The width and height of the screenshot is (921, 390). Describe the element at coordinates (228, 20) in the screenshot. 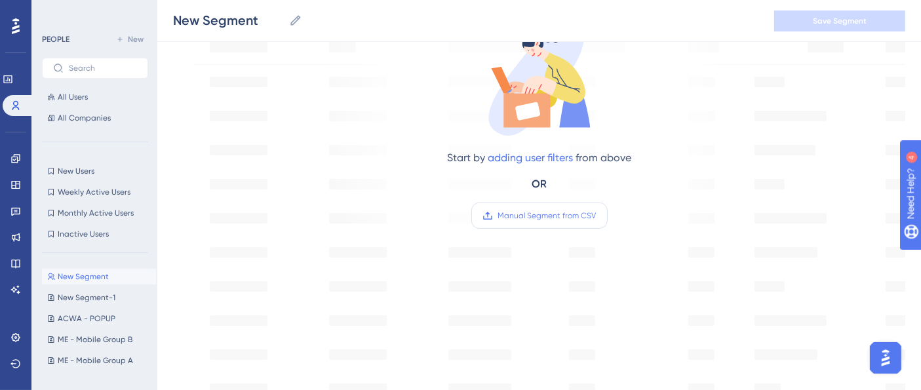

I see `input: Segment Name` at that location.